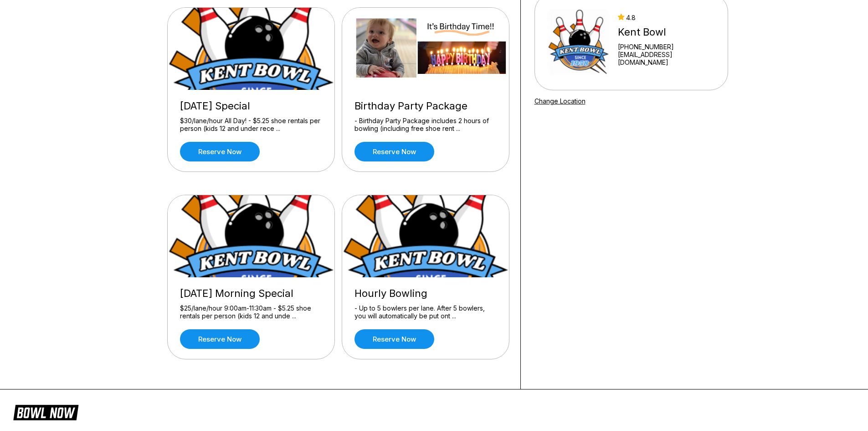  Describe the element at coordinates (667, 32) in the screenshot. I see `div: Kent Bowl` at that location.